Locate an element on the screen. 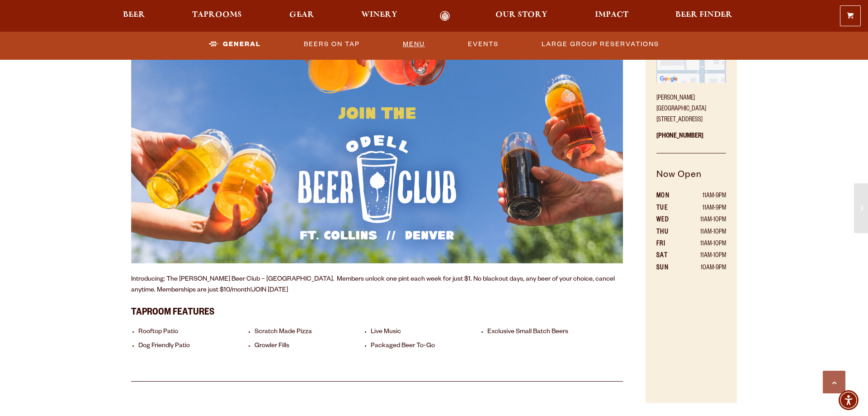  h3: Taproom Features is located at coordinates (377, 311).